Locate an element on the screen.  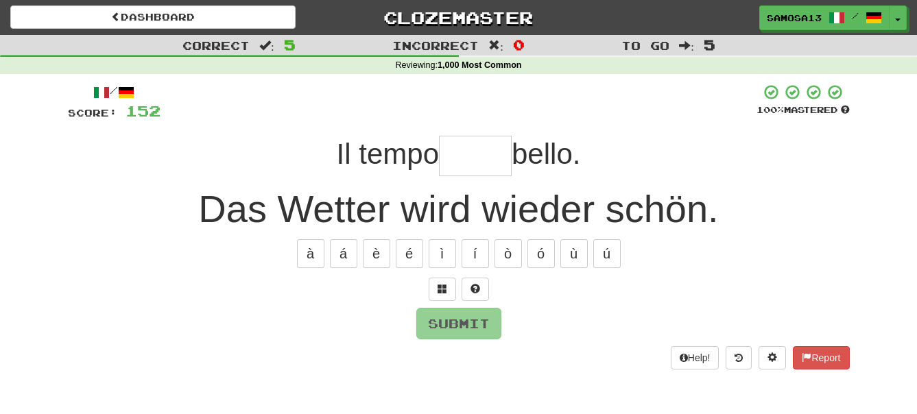
button: á is located at coordinates (343, 254).